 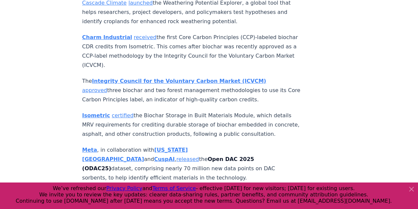 I want to click on strong: Integrity Council for the Voluntary Carbon Market (ICVCM), so click(x=179, y=81).